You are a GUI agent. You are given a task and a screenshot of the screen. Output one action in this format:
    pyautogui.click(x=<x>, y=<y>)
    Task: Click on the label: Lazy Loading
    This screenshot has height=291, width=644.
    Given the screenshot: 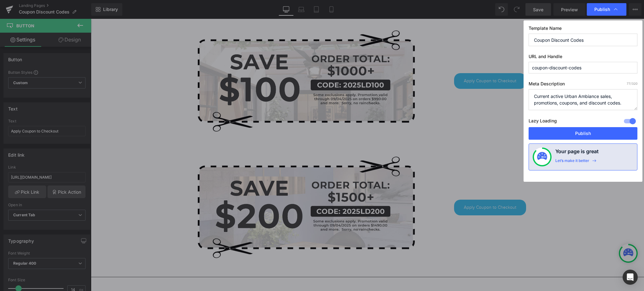 What is the action you would take?
    pyautogui.click(x=543, y=122)
    